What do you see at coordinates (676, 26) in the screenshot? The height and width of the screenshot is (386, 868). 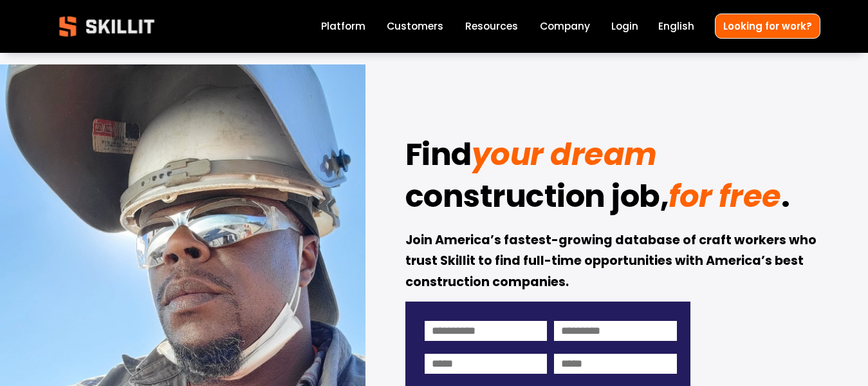 I see `div: language picker` at bounding box center [676, 26].